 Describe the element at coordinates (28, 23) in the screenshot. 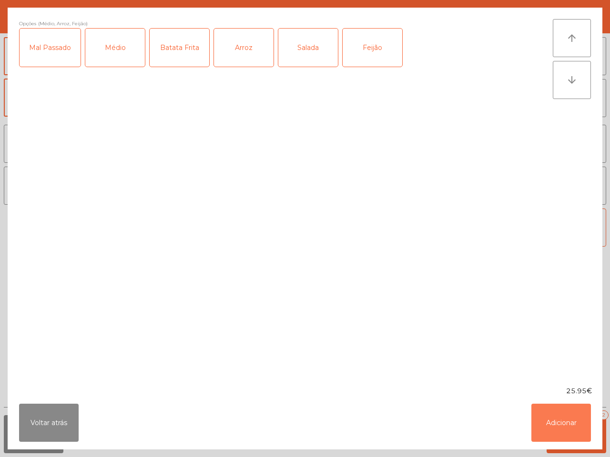

I see `span: Opções` at that location.